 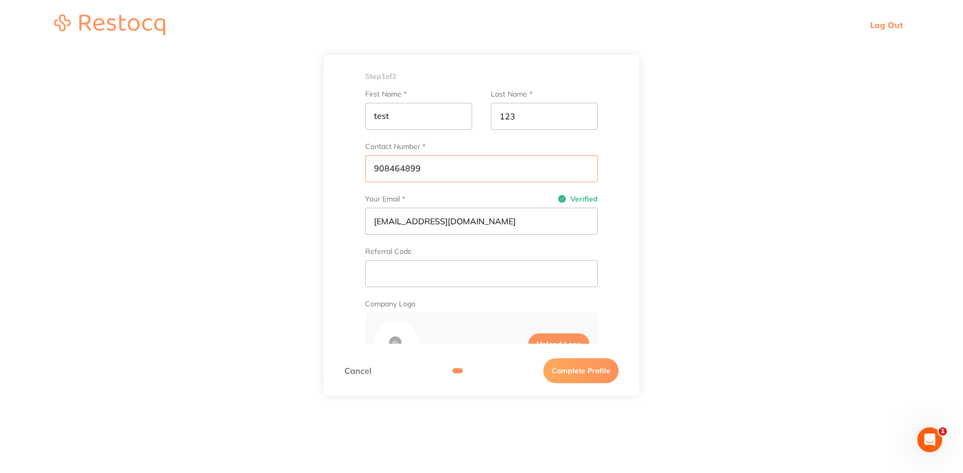 I want to click on a: Cancel, so click(x=358, y=371).